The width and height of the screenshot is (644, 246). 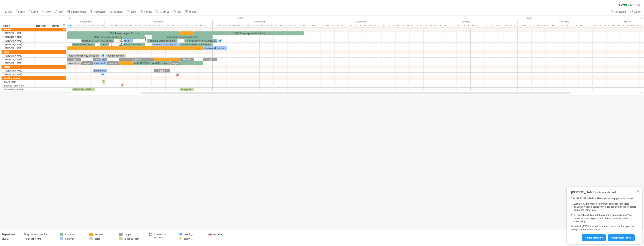 What do you see at coordinates (620, 12) in the screenshot?
I see `span: my account` at bounding box center [620, 12].